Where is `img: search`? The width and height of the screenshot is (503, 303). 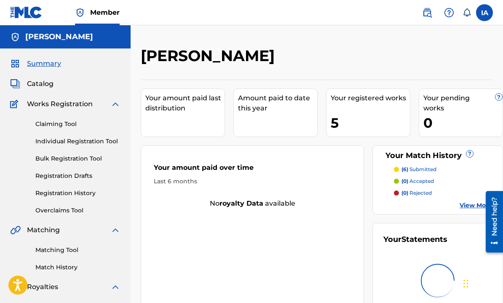 img: search is located at coordinates (427, 13).